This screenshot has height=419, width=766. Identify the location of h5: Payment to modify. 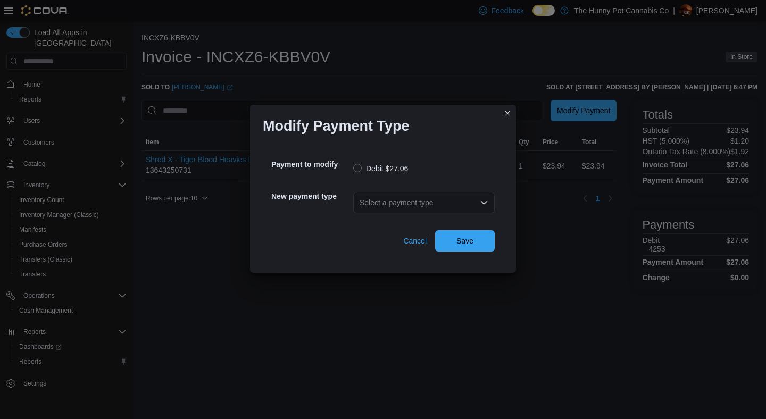
(311, 164).